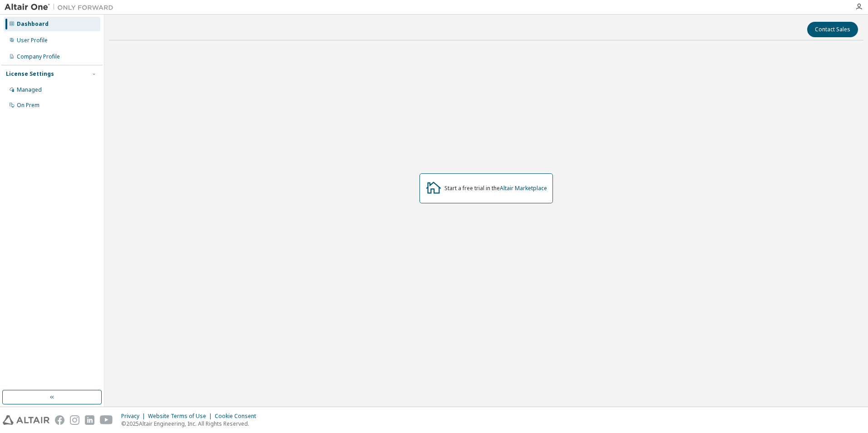  I want to click on img: linkedin.svg, so click(89, 420).